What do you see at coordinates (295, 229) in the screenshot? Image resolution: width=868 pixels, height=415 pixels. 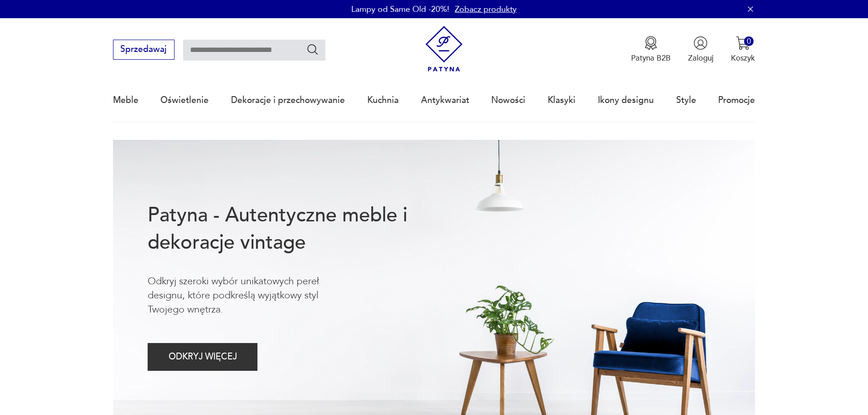 I see `h1: Patyna - Autentyczne meble i dekoracje vintage` at bounding box center [295, 229].